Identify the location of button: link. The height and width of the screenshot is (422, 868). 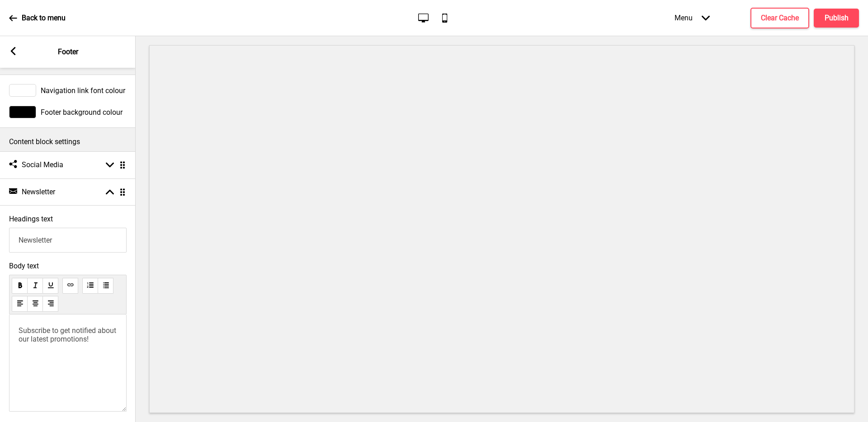
(70, 285).